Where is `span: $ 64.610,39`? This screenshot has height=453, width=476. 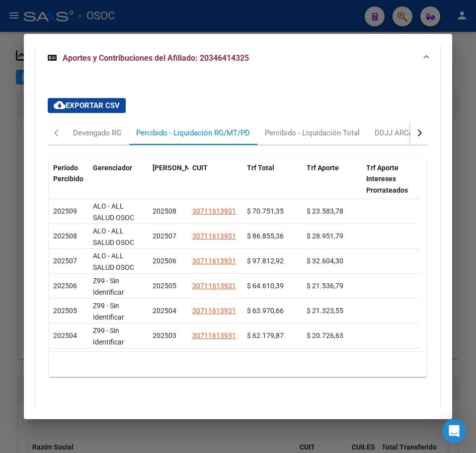 span: $ 64.610,39 is located at coordinates (265, 286).